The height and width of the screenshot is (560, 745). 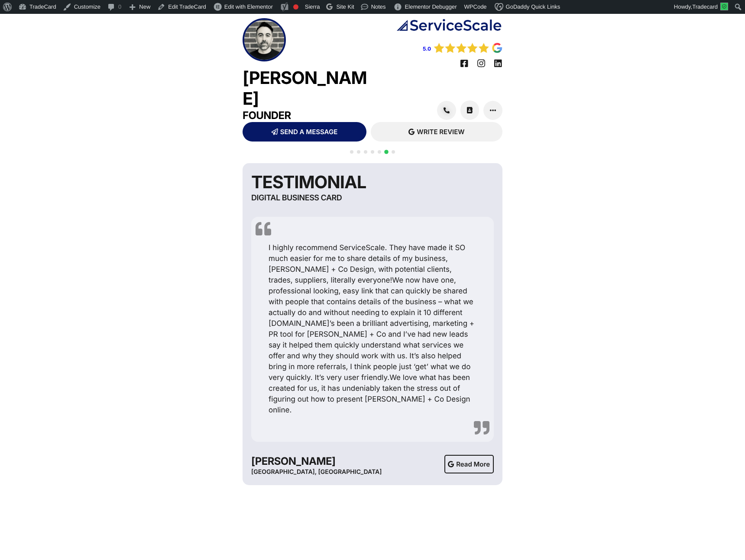 I want to click on h5: Digital Business Card, so click(x=308, y=198).